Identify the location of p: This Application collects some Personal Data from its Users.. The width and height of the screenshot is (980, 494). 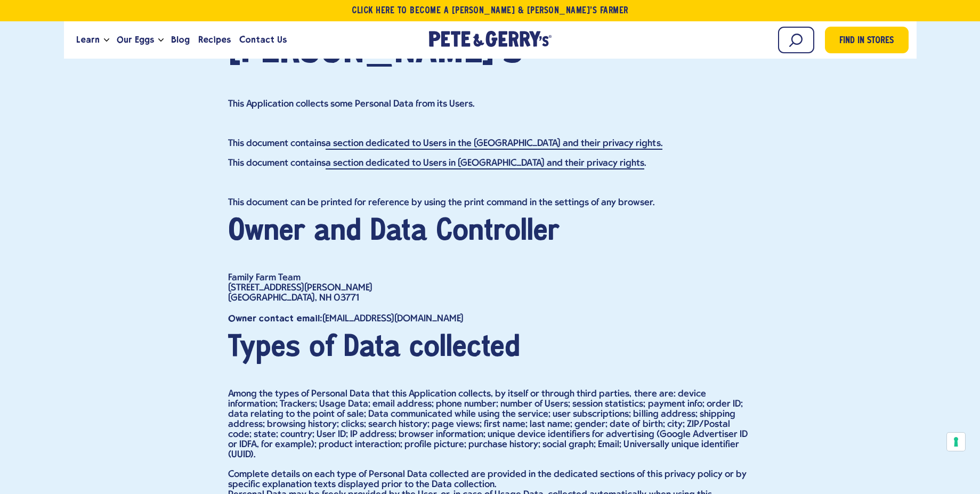
(490, 104).